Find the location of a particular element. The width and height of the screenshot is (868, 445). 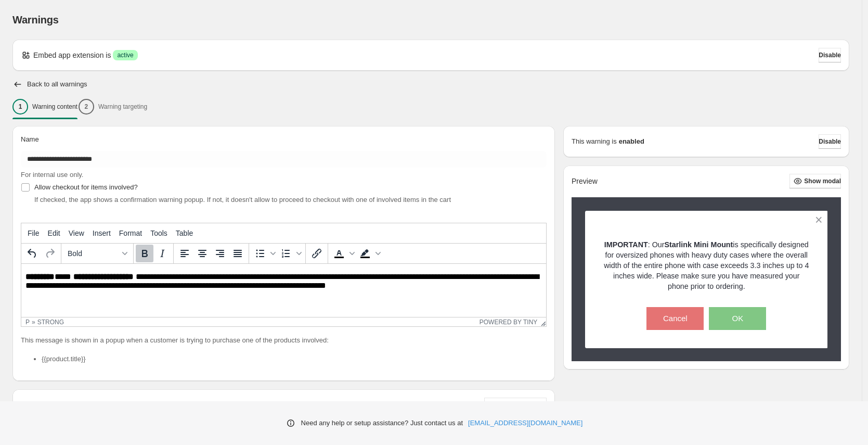

button: Justify is located at coordinates (238, 253).